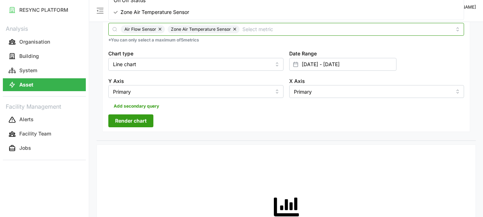 This screenshot has width=483, height=217. What do you see at coordinates (35, 134) in the screenshot?
I see `p: Facility Team` at bounding box center [35, 134].